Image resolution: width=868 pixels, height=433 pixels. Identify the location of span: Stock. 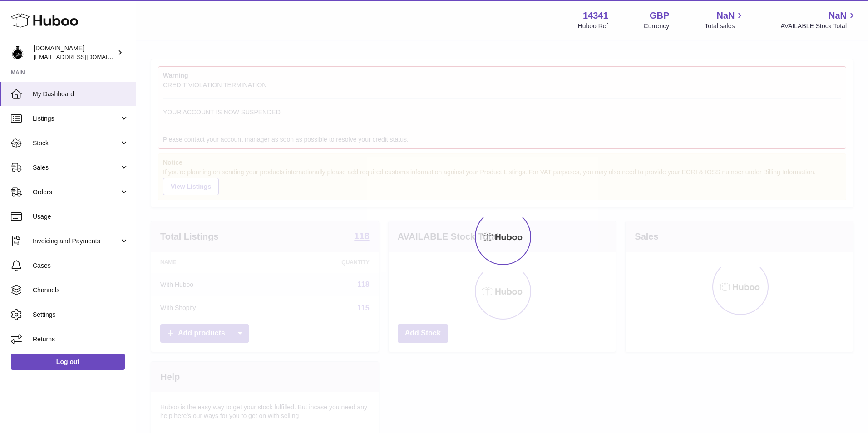
(76, 143).